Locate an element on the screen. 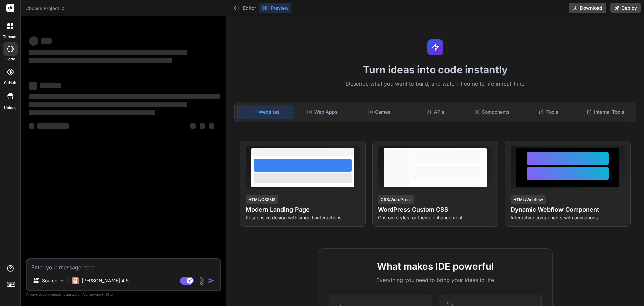 The height and width of the screenshot is (306, 644). h4: WordPress Custom CSS is located at coordinates (435, 209).